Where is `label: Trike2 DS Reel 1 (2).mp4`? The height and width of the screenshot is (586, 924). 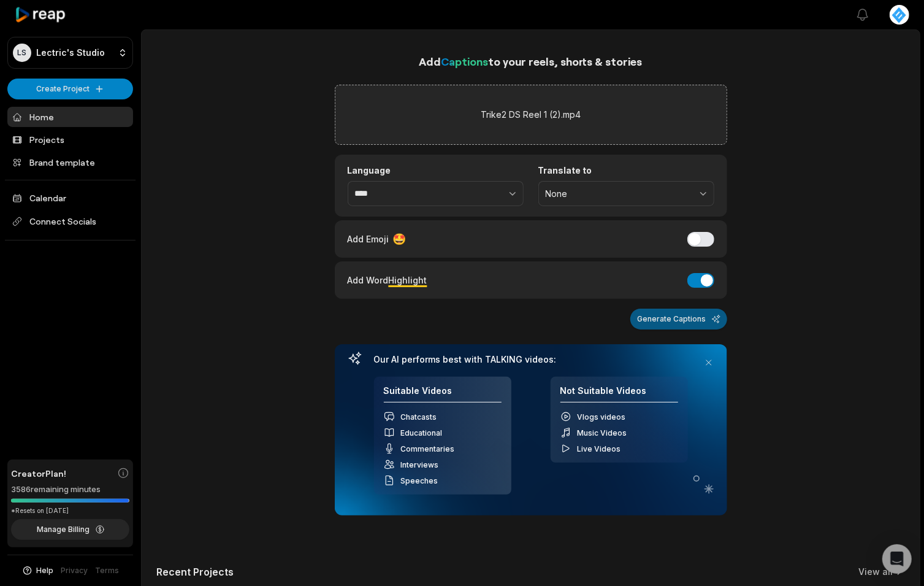
label: Trike2 DS Reel 1 (2).mp4 is located at coordinates (530, 114).